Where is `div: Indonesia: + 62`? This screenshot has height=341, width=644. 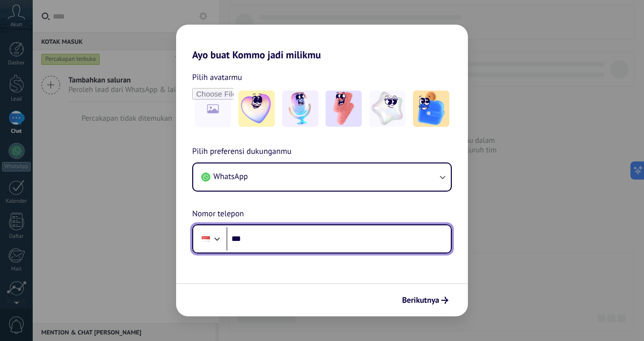 div: Indonesia: + 62 is located at coordinates (206, 239).